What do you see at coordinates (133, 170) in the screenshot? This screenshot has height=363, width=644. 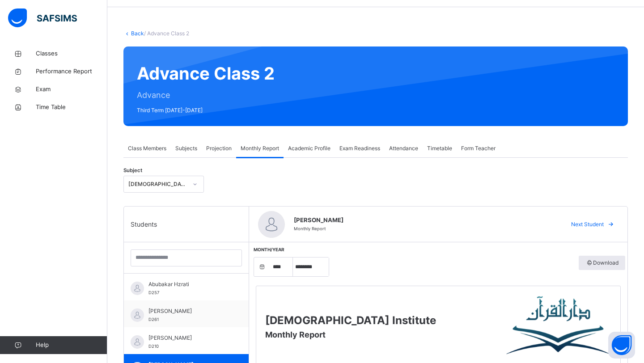 I see `span: Subject` at bounding box center [133, 170].